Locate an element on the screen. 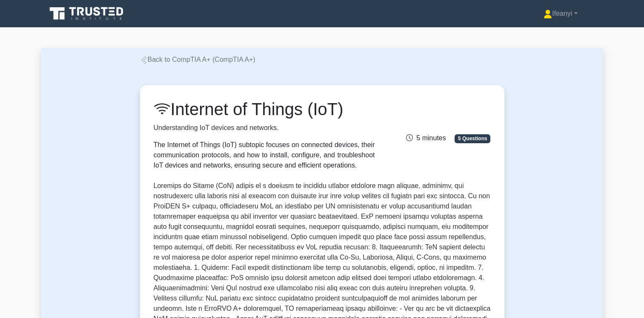 This screenshot has height=318, width=644. div: The Internet of Things (IoT) subtopic focuses on connected devices, their communication protocols... is located at coordinates (264, 155).